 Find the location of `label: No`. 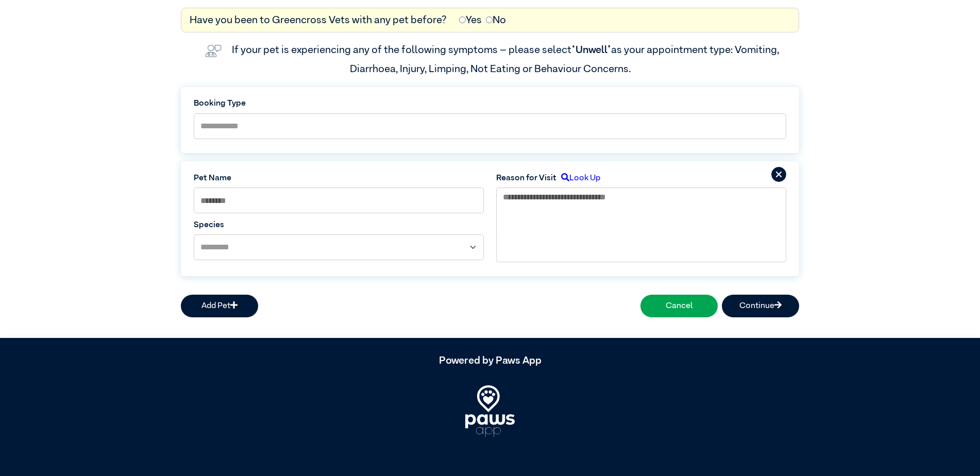

label: No is located at coordinates (496, 20).